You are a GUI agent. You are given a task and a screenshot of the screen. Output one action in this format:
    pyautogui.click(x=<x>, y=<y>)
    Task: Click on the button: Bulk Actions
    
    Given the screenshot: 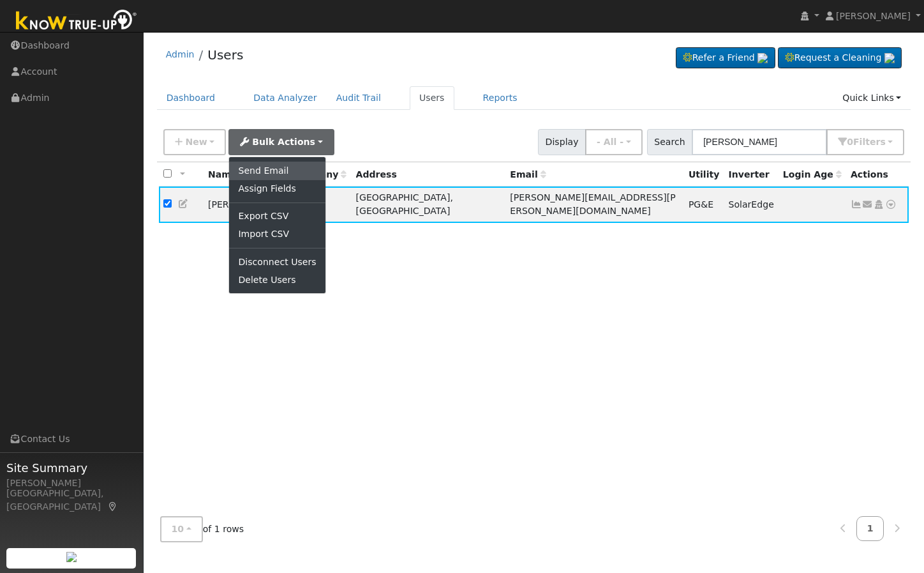 What is the action you would take?
    pyautogui.click(x=281, y=142)
    